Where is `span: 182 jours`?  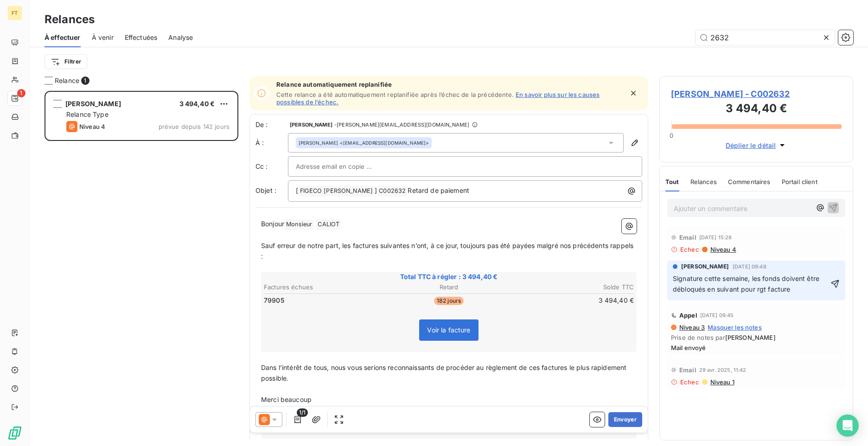
span: 182 jours is located at coordinates (449, 301).